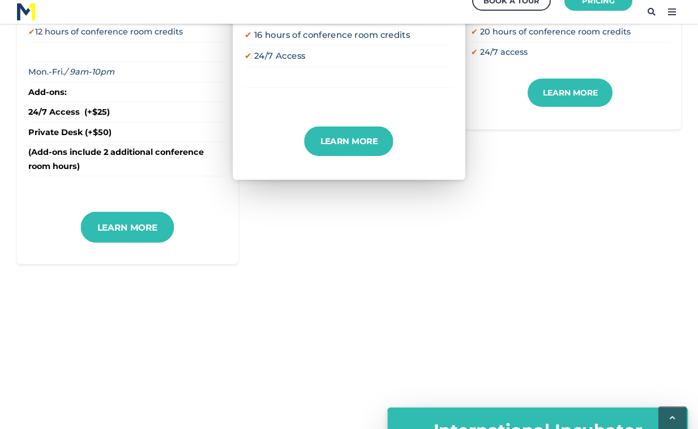  Describe the element at coordinates (555, 32) in the screenshot. I see `span: 20 hours of conference room credits` at that location.